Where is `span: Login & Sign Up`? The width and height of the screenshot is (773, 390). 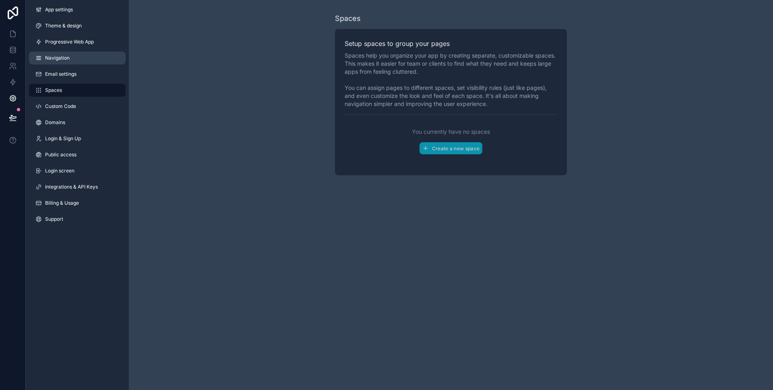 span: Login & Sign Up is located at coordinates (63, 139).